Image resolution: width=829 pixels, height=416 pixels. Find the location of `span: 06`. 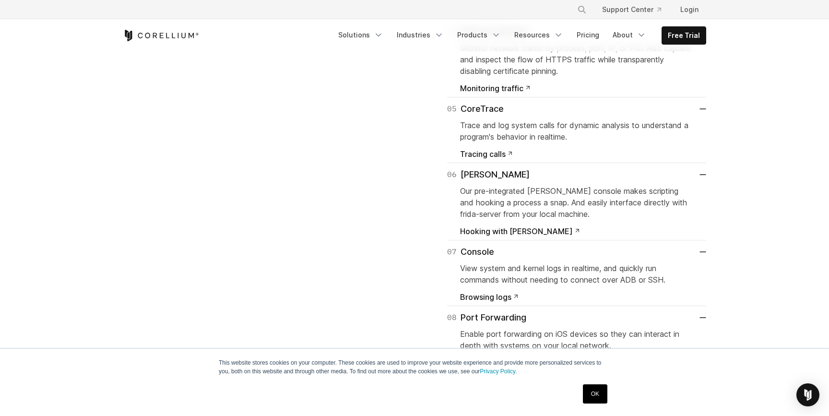

span: 06 is located at coordinates (452, 175).